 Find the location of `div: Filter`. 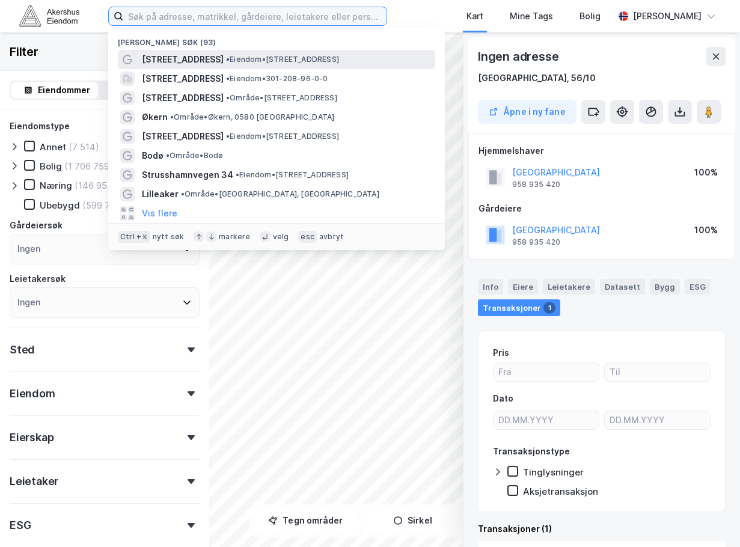

div: Filter is located at coordinates (24, 52).